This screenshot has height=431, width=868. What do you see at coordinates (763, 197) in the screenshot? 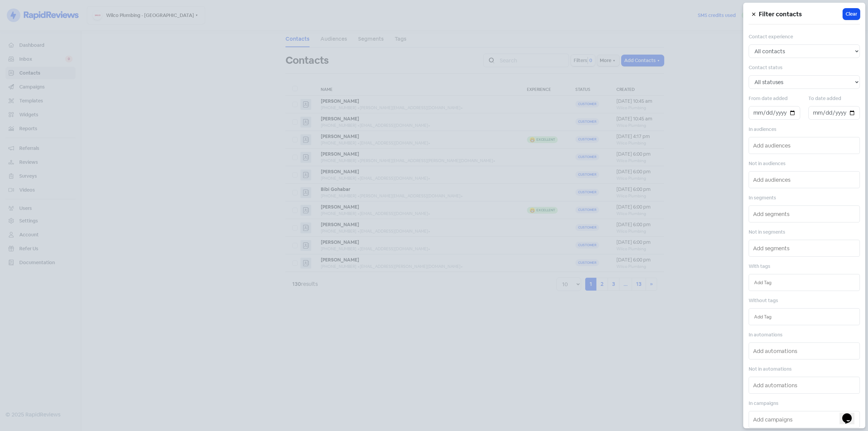
I see `label: In segments` at bounding box center [763, 197].